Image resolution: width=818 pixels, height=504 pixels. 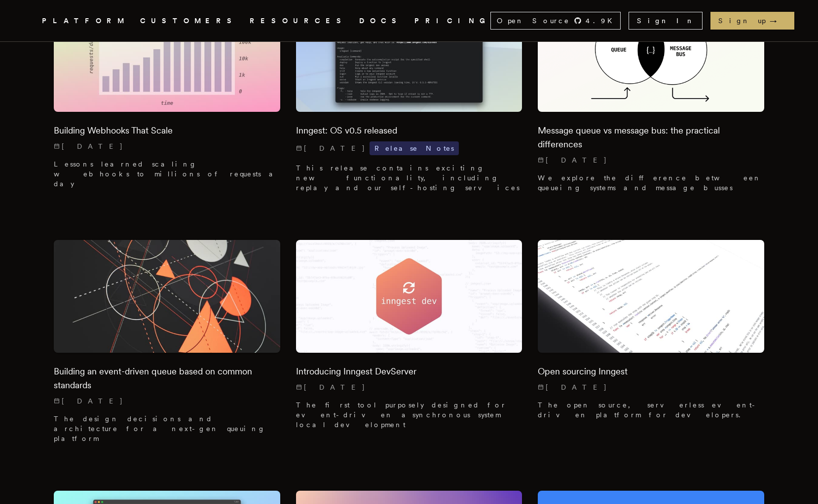 I want to click on p: The design decisions and architecture for a next-gen queuing platform, so click(x=167, y=429).